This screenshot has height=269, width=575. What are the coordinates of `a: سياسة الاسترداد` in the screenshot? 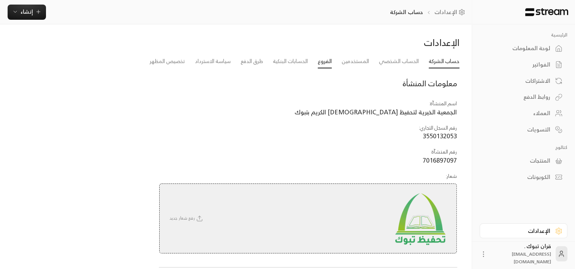 It's located at (213, 61).